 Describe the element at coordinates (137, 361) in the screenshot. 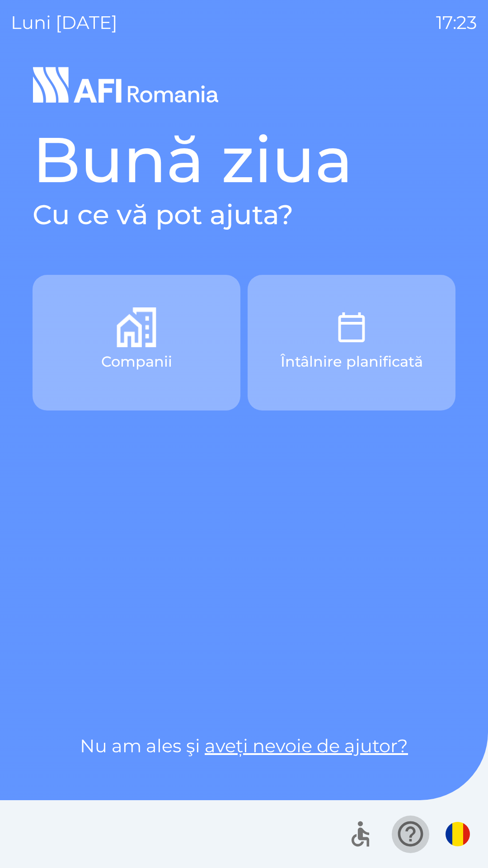

I see `p: Companii` at that location.